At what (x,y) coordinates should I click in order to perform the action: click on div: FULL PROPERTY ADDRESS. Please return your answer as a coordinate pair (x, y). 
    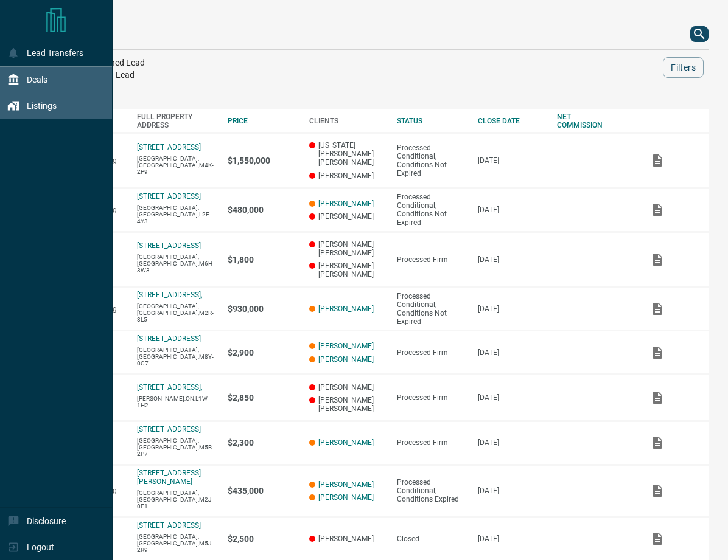
    Looking at the image, I should click on (176, 121).